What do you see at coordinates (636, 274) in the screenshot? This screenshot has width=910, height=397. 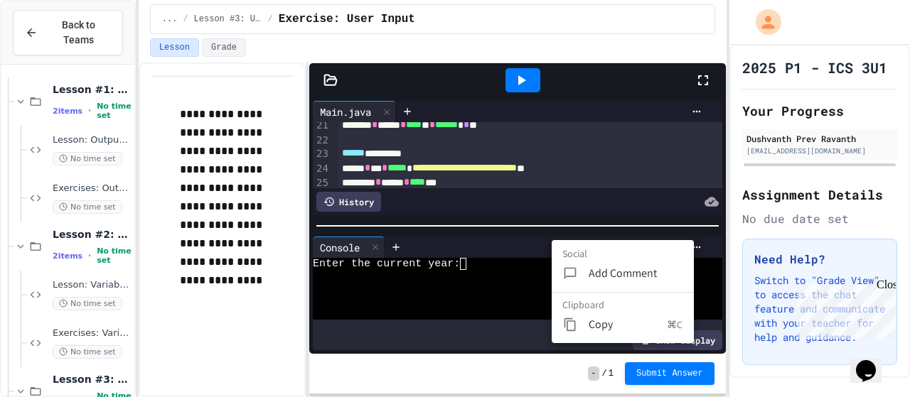 I see `span: Add Comment` at bounding box center [636, 274].